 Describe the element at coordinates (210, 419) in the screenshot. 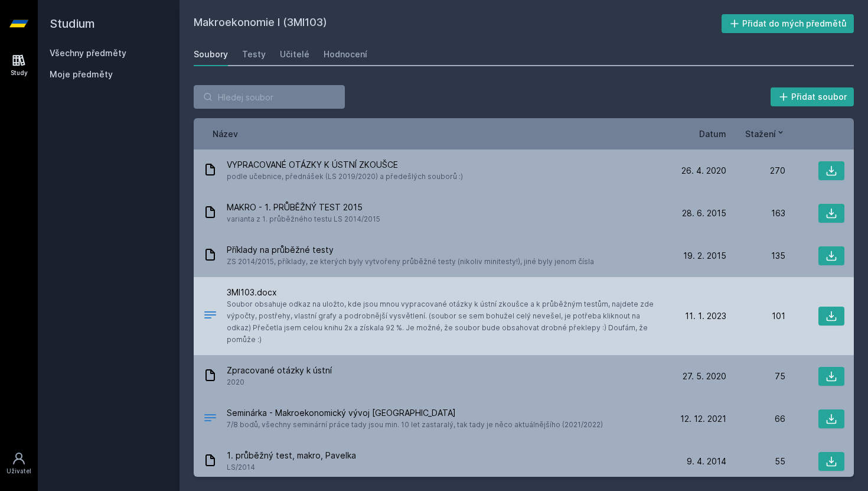

I see `div: .DOCX` at that location.